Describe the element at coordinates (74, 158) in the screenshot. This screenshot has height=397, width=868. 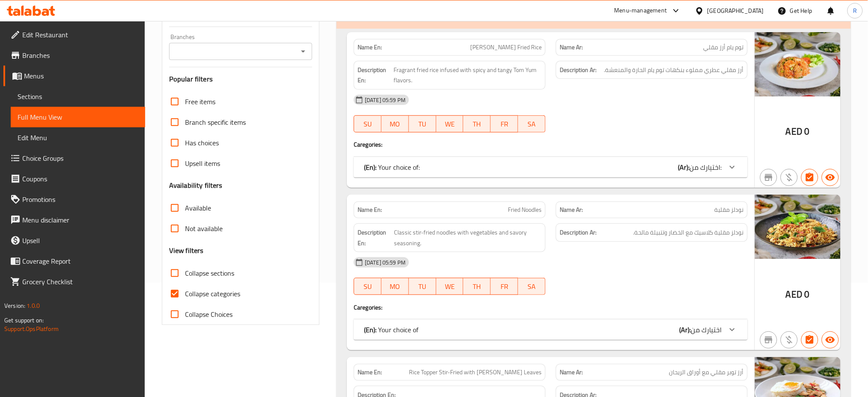
I see `a: Choice Groups` at that location.